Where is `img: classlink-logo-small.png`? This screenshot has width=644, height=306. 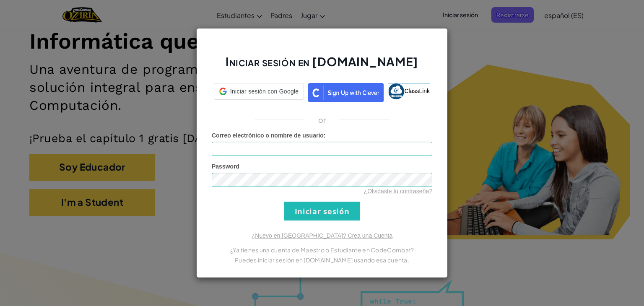
img: classlink-logo-small.png is located at coordinates (396, 92).